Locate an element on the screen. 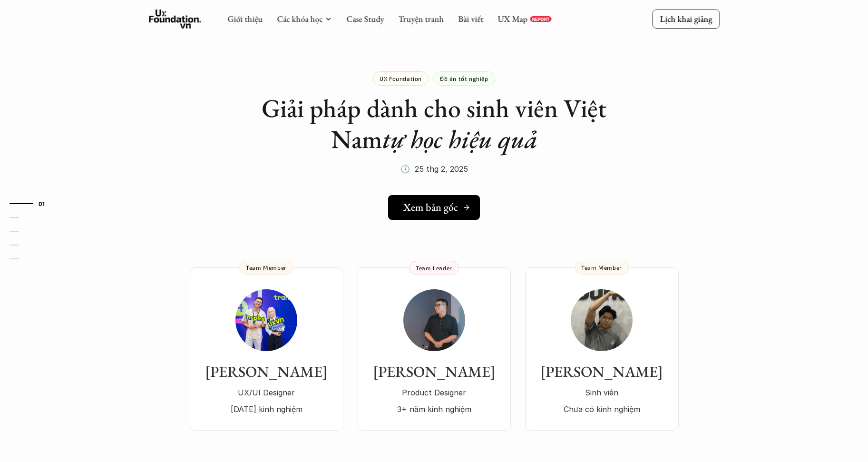 This screenshot has height=462, width=868. p: Product Designer is located at coordinates (434, 393).